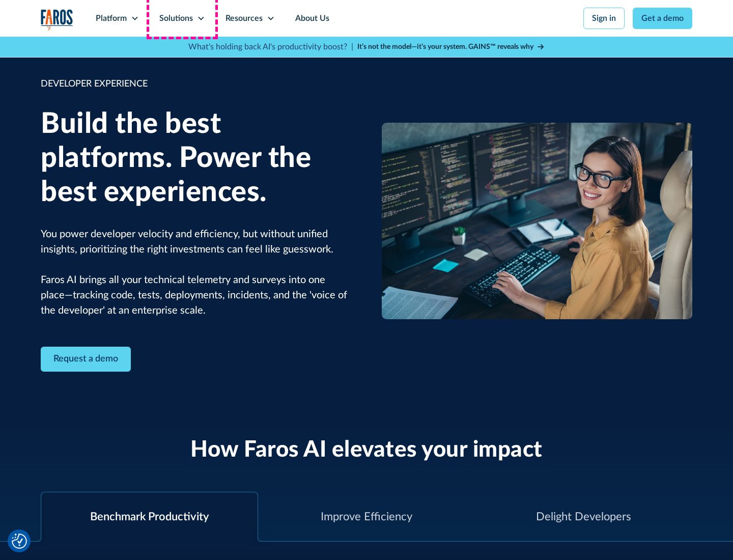 The image size is (733, 560). I want to click on a: It’s not the model—it’s your system. GAINS™ reveals why, so click(451, 47).